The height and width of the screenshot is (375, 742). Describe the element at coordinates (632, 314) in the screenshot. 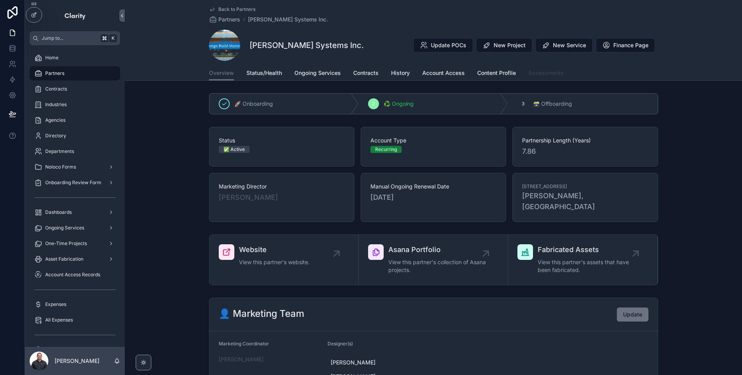

I see `span: Update` at that location.